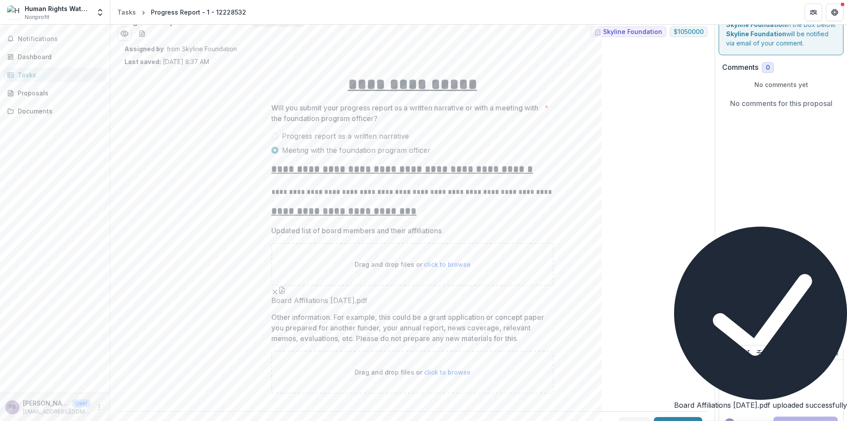 This screenshot has width=847, height=421. What do you see at coordinates (356, 150) in the screenshot?
I see `span: Meeting with the foundation program officer` at bounding box center [356, 150].